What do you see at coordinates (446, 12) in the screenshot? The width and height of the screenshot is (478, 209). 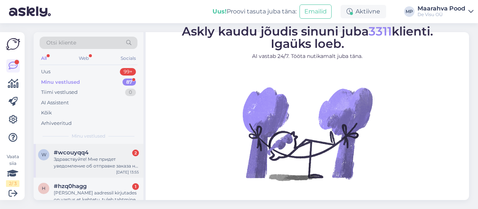 I see `a: Maarahva PoodDe Visu OÜ` at bounding box center [446, 12].